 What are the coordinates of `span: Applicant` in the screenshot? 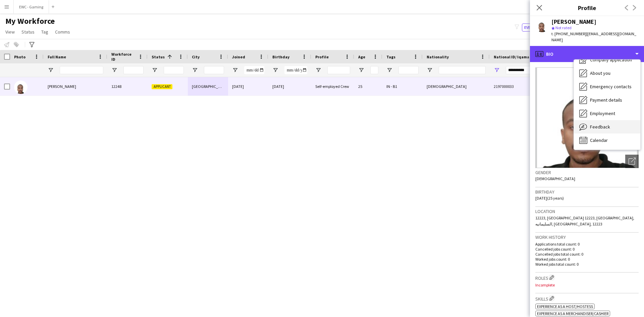 It's located at (162, 87).